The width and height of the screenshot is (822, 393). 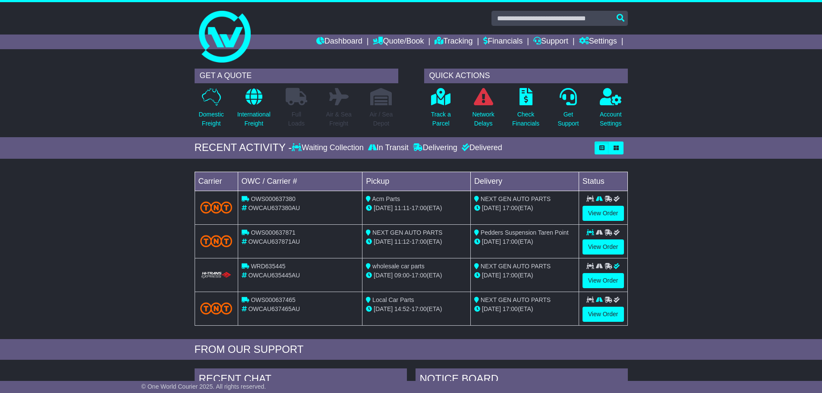 I want to click on span: © One World Courier 2025. All rights reserved., so click(x=204, y=387).